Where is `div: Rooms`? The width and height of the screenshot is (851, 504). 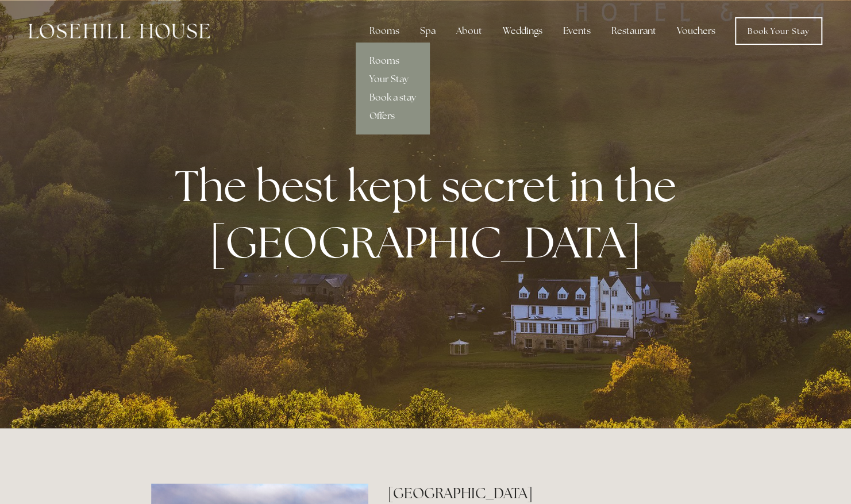
div: Rooms is located at coordinates (384, 31).